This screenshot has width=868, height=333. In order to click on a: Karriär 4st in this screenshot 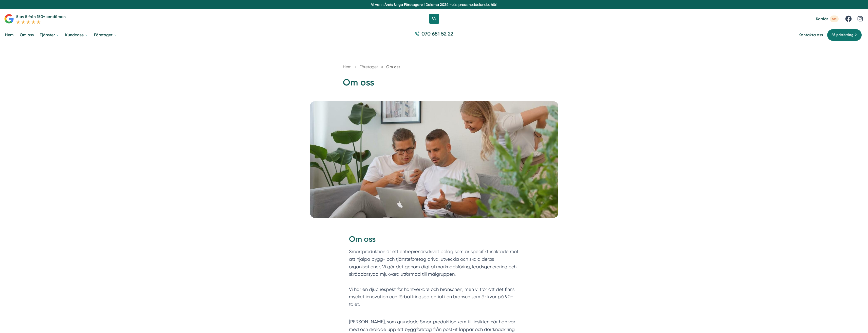, I will do `click(828, 19)`.